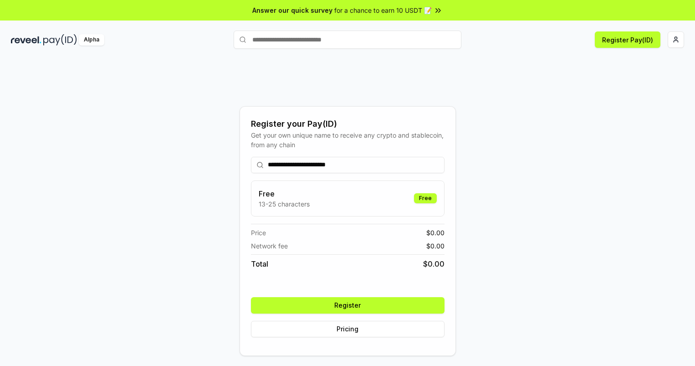 The height and width of the screenshot is (366, 695). What do you see at coordinates (348, 124) in the screenshot?
I see `div: Register your Pay(ID)` at bounding box center [348, 124].